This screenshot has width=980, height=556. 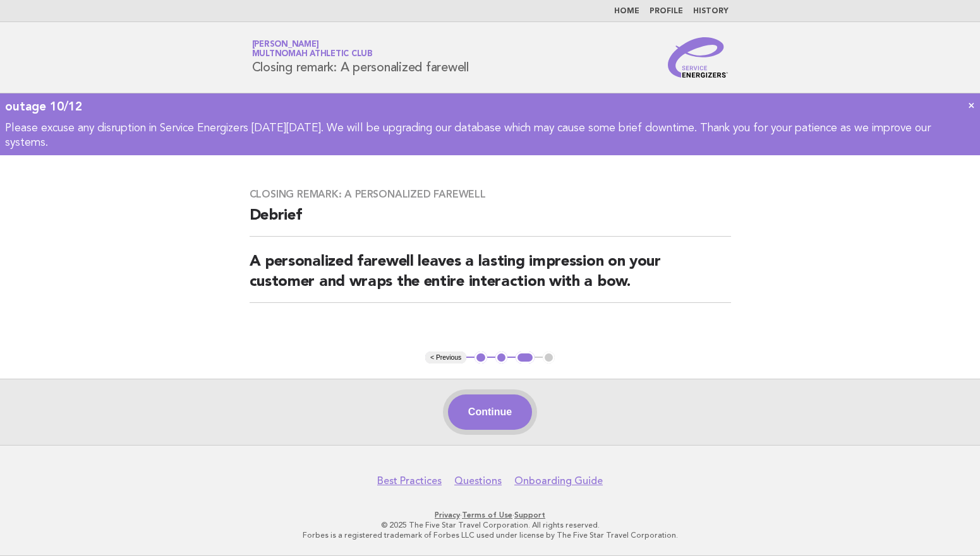 What do you see at coordinates (490, 277) in the screenshot?
I see `h2: A personalized farewell leaves a lasting impression on your customer and wraps the entire interac...` at bounding box center [490, 277].